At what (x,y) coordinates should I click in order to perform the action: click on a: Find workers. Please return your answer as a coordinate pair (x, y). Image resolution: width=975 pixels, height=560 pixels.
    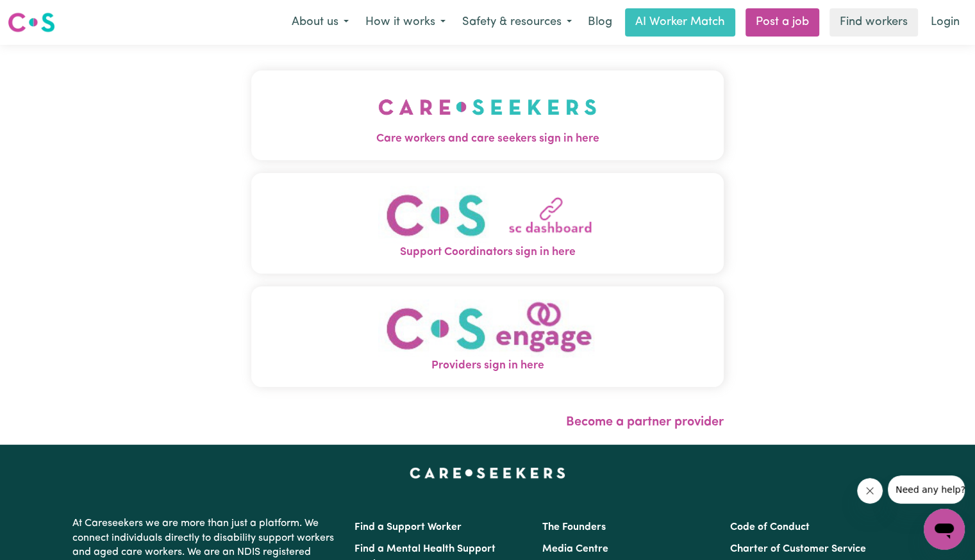
    Looking at the image, I should click on (874, 23).